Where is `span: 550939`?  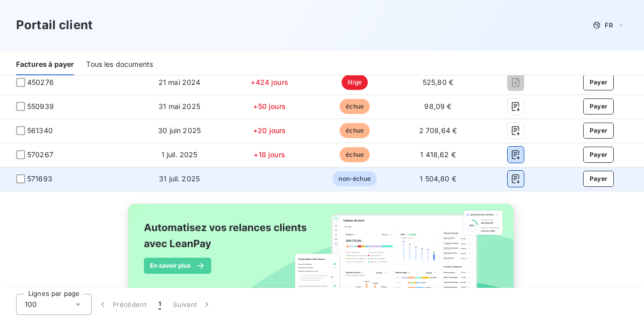 span: 550939 is located at coordinates (40, 107).